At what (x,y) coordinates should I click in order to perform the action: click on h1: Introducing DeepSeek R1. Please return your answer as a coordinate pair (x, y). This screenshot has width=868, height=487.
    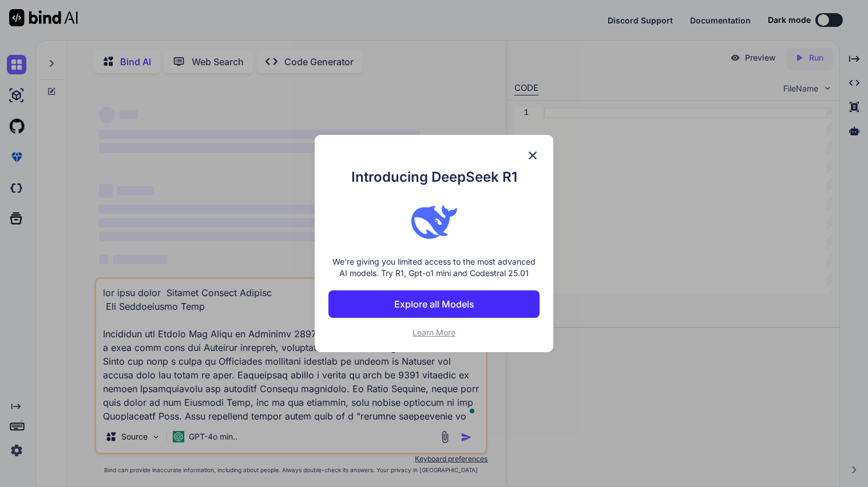
    Looking at the image, I should click on (434, 177).